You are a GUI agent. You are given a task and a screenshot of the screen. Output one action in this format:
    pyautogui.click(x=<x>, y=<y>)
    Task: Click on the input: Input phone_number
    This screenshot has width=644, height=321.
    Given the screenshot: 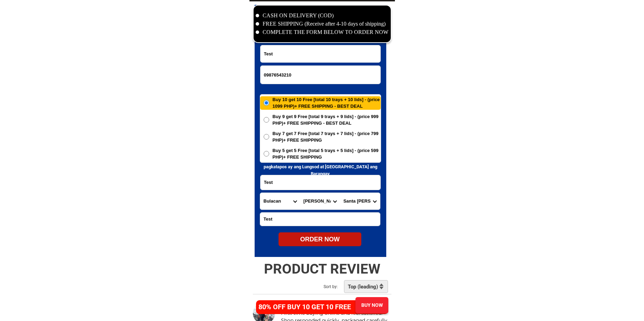 What is the action you would take?
    pyautogui.click(x=320, y=75)
    